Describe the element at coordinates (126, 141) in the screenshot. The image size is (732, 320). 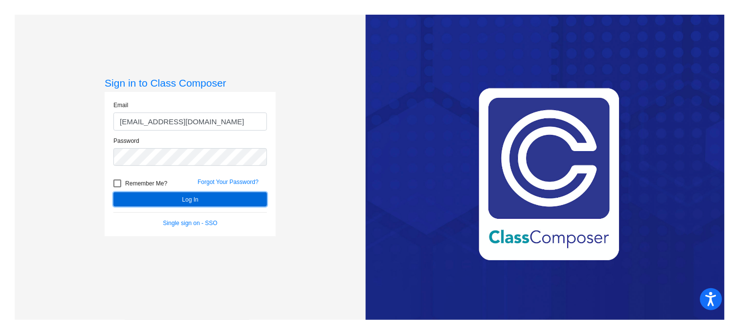
I see `label: Password` at that location.